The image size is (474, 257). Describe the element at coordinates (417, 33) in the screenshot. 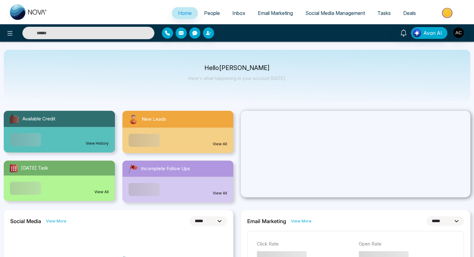

I see `img: Lead Flow` at that location.